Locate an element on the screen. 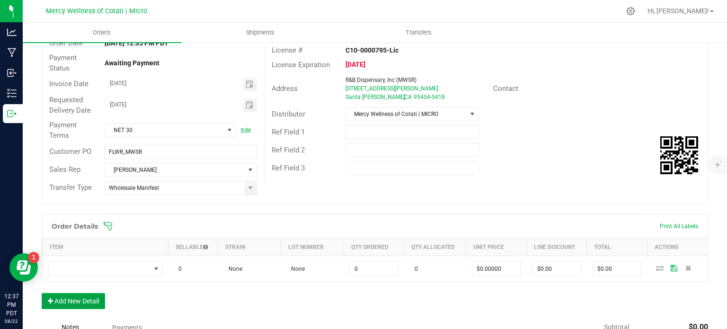 The image size is (727, 329). inline-svg: Outbound is located at coordinates (12, 114).